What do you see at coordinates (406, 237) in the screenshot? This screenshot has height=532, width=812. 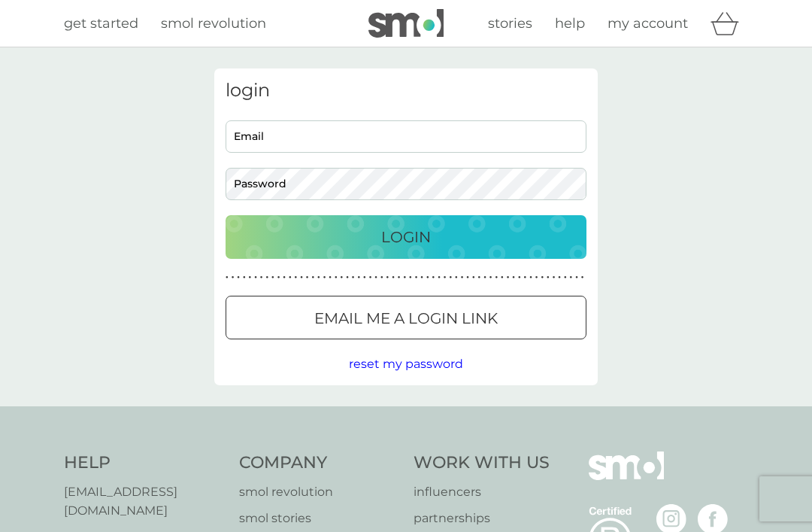 I see `p: Login` at bounding box center [406, 237].